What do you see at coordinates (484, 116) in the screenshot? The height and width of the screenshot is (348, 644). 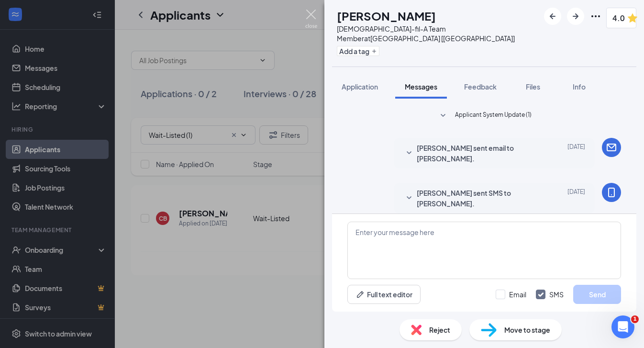 I see `button: SmallChevronDownApplicant System Update (1)` at bounding box center [484, 116].